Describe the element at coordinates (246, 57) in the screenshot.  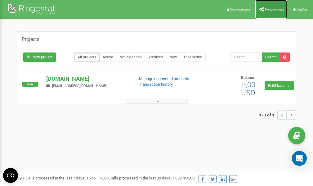
I see `input: Search` at that location.